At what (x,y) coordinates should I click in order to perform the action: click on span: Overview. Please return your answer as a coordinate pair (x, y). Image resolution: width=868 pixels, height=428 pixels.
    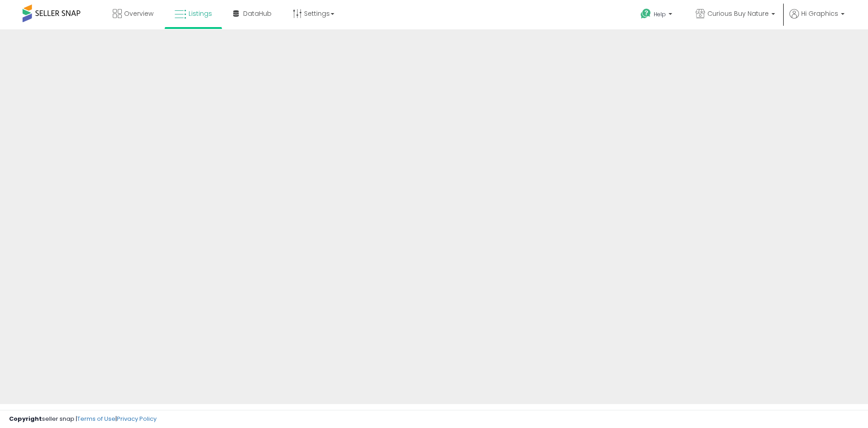
    Looking at the image, I should click on (138, 14).